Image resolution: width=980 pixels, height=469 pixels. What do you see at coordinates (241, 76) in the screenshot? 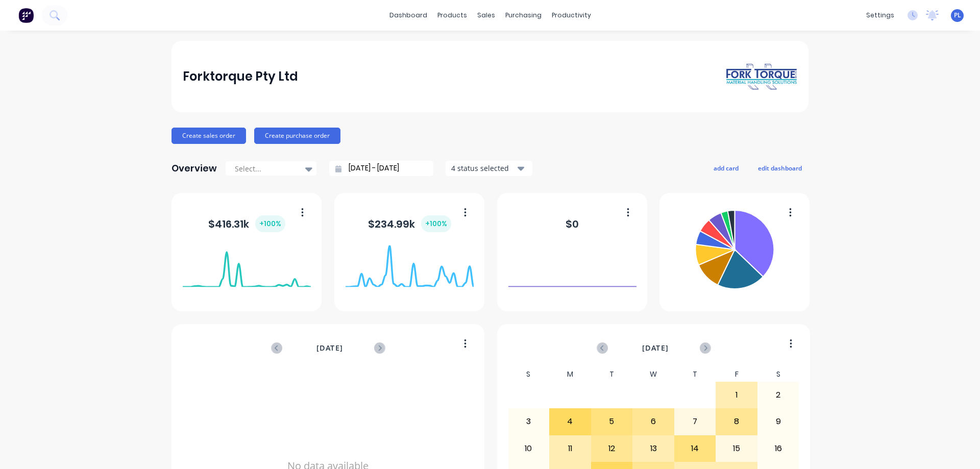
I see `div: Forktorque Pty Ltd` at bounding box center [241, 76].